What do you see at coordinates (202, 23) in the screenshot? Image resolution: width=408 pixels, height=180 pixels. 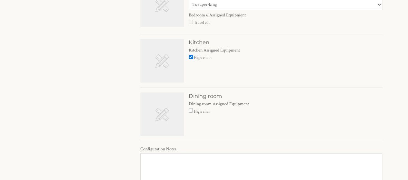 I see `label: Travel cot` at bounding box center [202, 23].